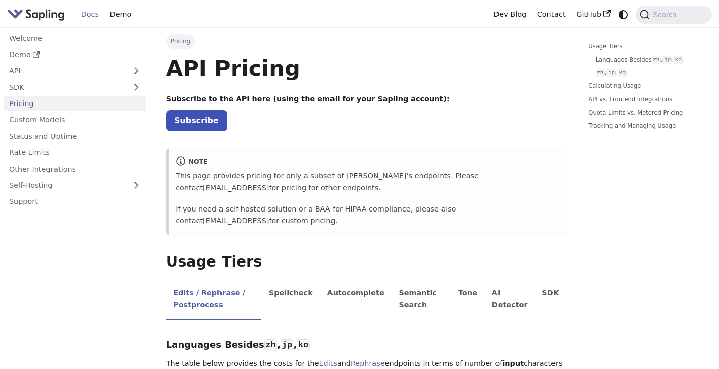 The width and height of the screenshot is (719, 369). Describe the element at coordinates (355, 300) in the screenshot. I see `li: Autocomplete` at that location.